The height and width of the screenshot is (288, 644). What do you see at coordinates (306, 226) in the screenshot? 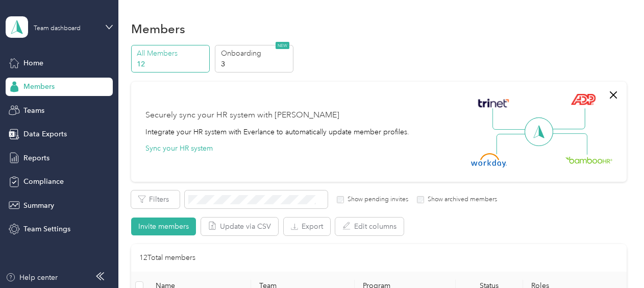
I see `button: Export` at bounding box center [306, 226].